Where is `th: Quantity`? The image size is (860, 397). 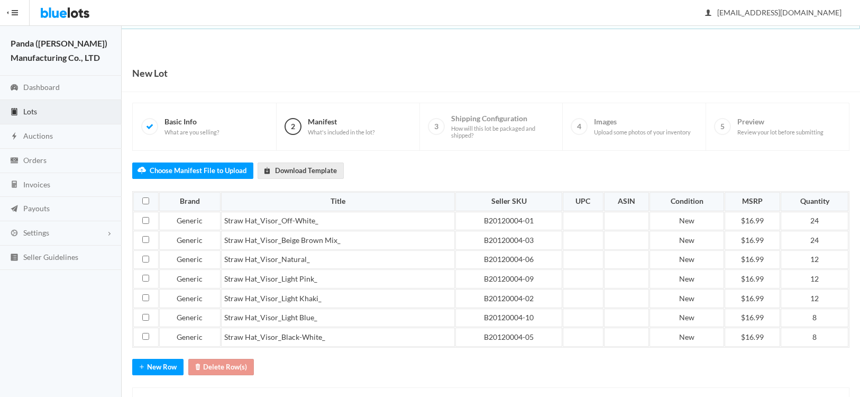
th: Quantity is located at coordinates (815, 202).